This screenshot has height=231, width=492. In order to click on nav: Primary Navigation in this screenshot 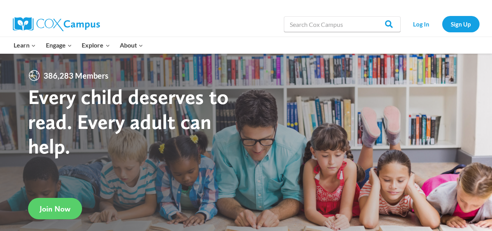, I will do `click(79, 45)`.